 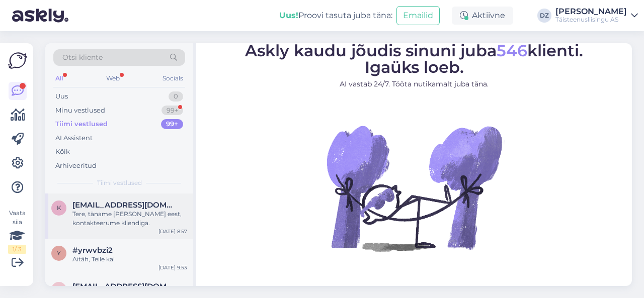 I want to click on span: #yrwvbzi2, so click(x=92, y=250).